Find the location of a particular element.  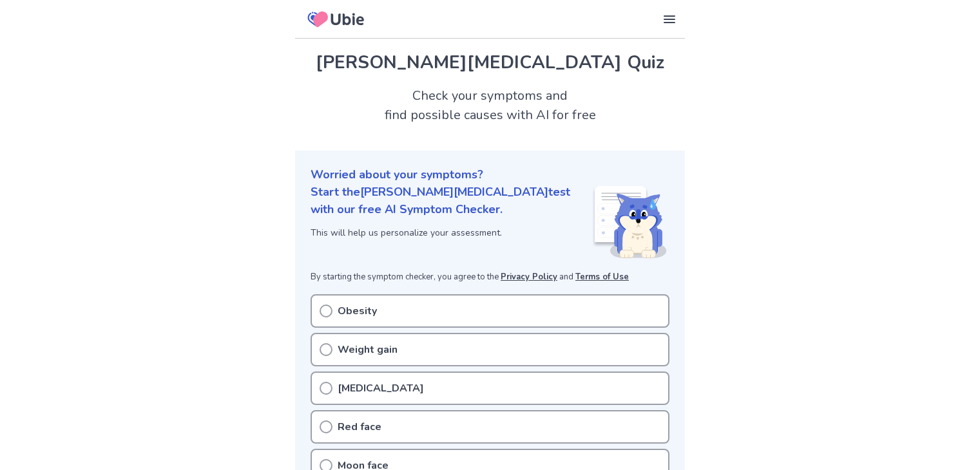

p: Obesity is located at coordinates (357, 311).